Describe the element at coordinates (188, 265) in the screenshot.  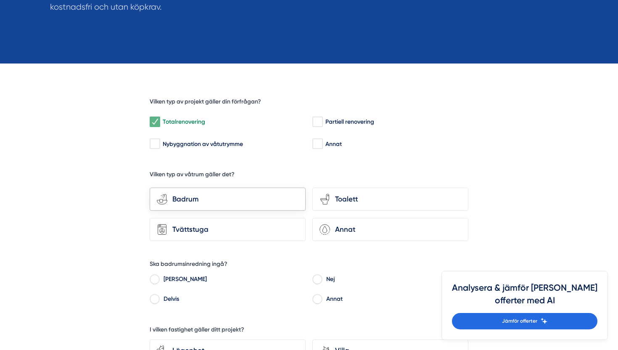
I see `h5: Ska badrumsinredning ingå?` at that location.